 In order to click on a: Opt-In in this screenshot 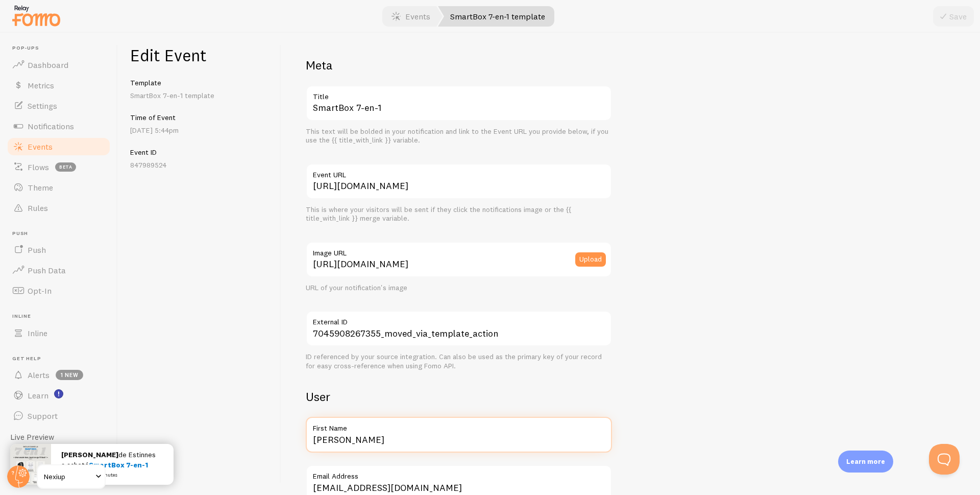, I will do `click(59, 291)`.